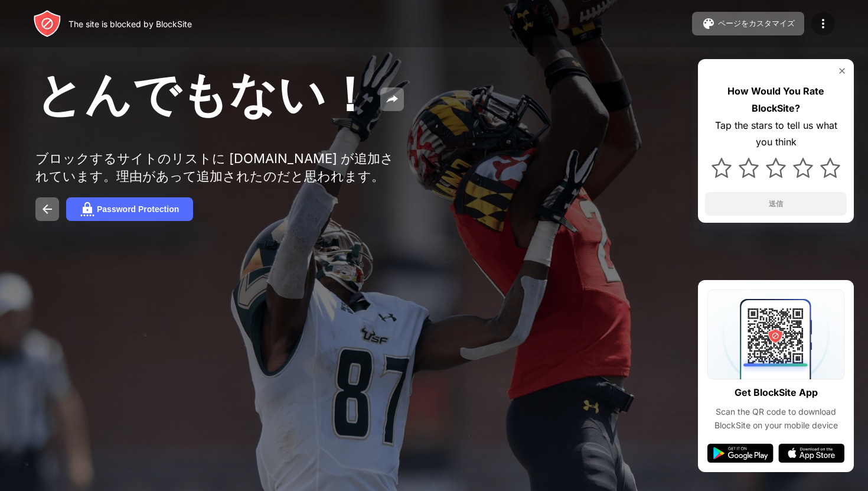  What do you see at coordinates (138, 209) in the screenshot?
I see `div: Password Protection` at bounding box center [138, 209].